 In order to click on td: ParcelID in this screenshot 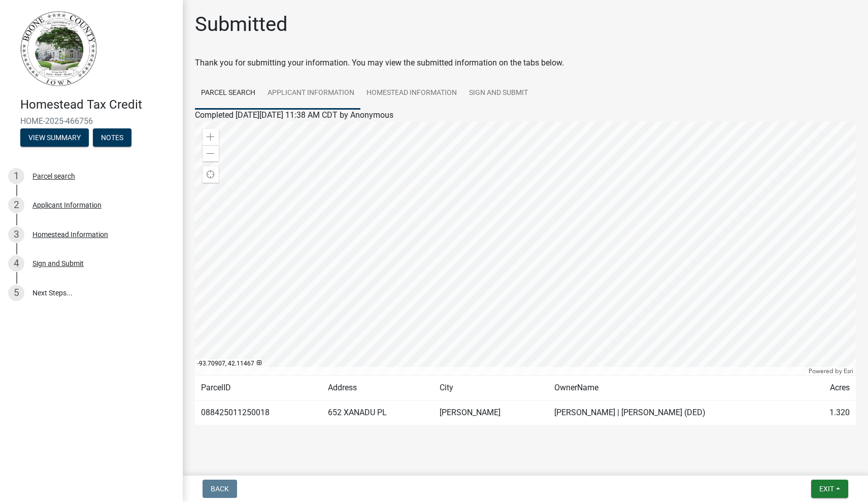, I will do `click(258, 388)`.